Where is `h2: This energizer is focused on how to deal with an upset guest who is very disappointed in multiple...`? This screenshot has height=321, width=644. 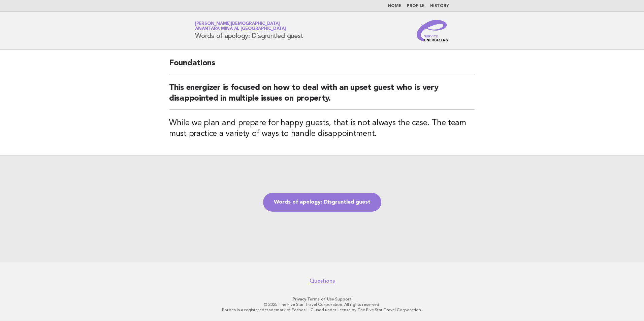
h2: This energizer is focused on how to deal with an upset guest who is very disappointed in multiple... is located at coordinates (322, 96).